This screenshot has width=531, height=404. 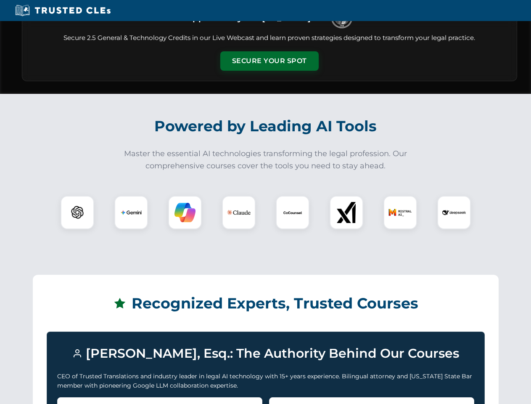 What do you see at coordinates (400, 212) in the screenshot?
I see `img: Mistral AI Logo` at bounding box center [400, 212].